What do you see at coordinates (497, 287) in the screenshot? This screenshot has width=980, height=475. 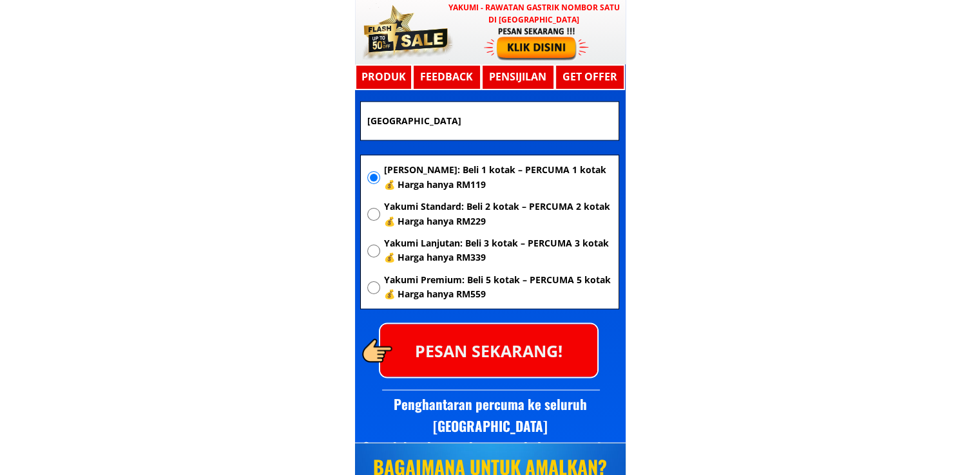 I see `span: Yakumi Premium: Beli 5 kotak – PERCUMA 5 kotak 💰 Harga hanya RM559` at bounding box center [497, 287].